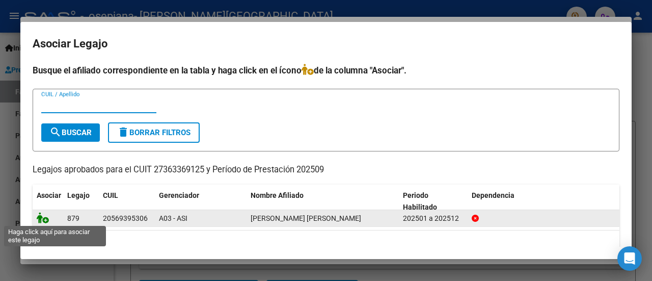 The width and height of the screenshot is (652, 281). What do you see at coordinates (73, 218) in the screenshot?
I see `span: 879` at bounding box center [73, 218].